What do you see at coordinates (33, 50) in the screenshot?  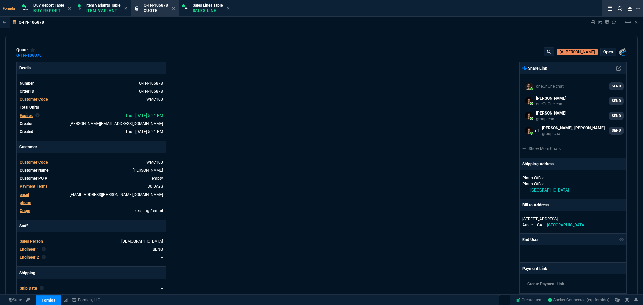 I see `div: Add to Watchlist` at bounding box center [33, 50].